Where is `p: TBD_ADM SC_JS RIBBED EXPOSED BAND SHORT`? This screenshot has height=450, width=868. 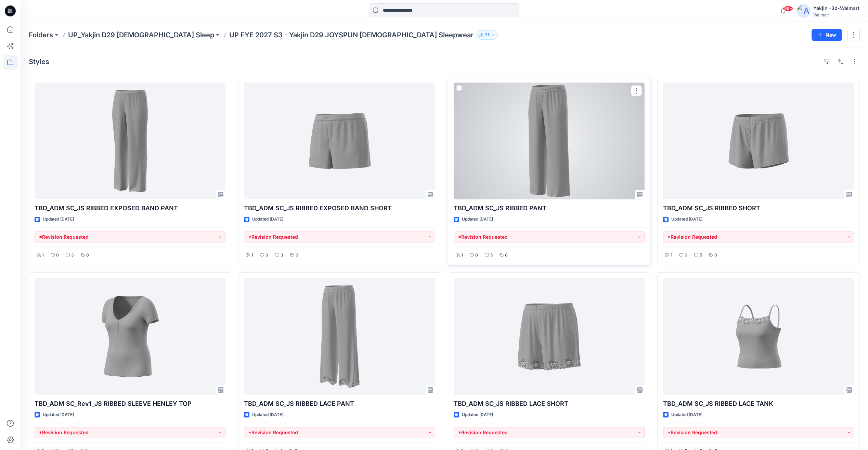
p: TBD_ADM SC_JS RIBBED EXPOSED BAND SHORT is located at coordinates (340, 208).